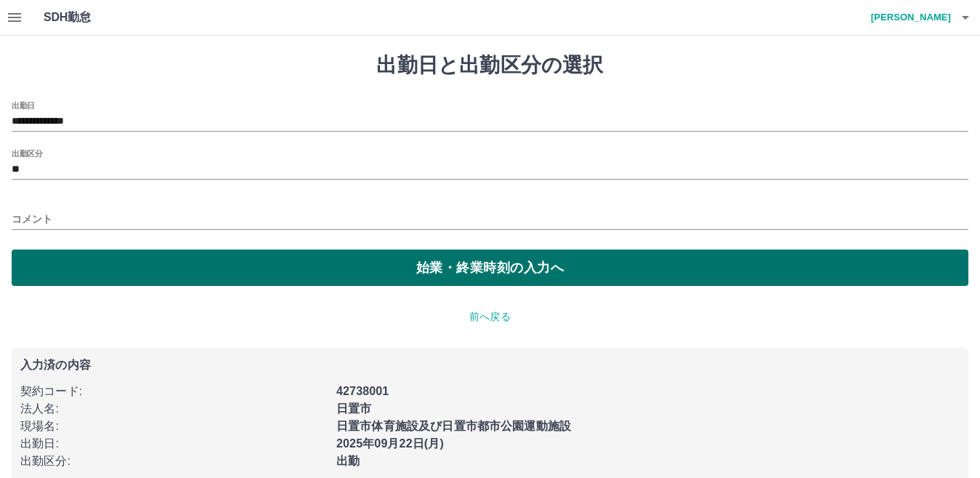 This screenshot has height=478, width=980. What do you see at coordinates (173, 461) in the screenshot?
I see `p: 出勤区分 :` at bounding box center [173, 461].